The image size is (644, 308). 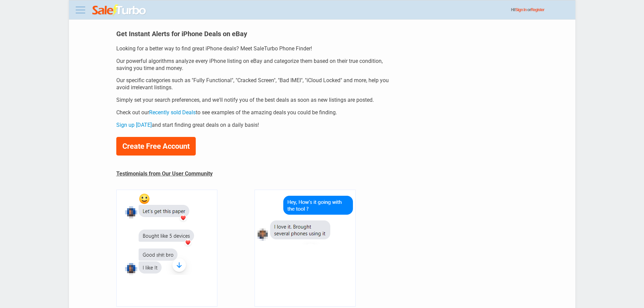 What do you see at coordinates (120, 10) in the screenshot?
I see `img: saleturbo.com - Online Deals and Discount Coupons` at bounding box center [120, 10].